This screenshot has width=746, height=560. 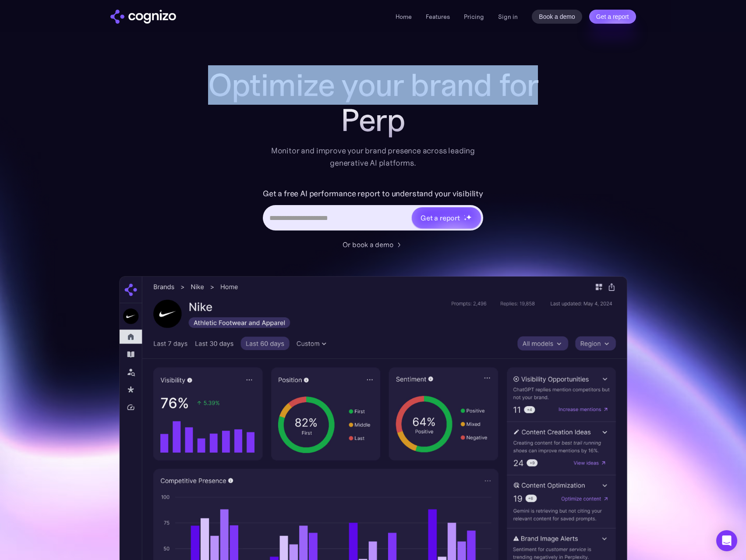 What do you see at coordinates (446, 218) in the screenshot?
I see `a: Get a reportstarstarstar` at bounding box center [446, 218].